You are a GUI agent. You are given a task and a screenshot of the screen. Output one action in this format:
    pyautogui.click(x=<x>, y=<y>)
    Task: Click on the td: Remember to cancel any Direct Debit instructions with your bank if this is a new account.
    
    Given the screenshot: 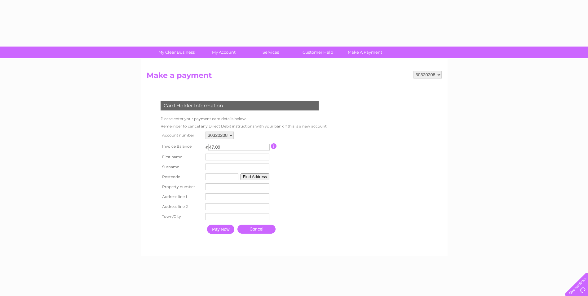 What is the action you would take?
    pyautogui.click(x=244, y=126)
    